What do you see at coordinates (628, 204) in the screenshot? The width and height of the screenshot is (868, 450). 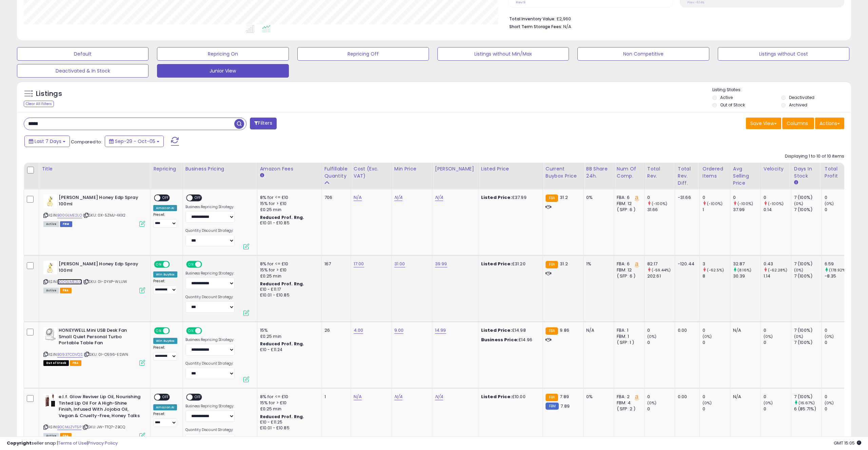 I see `div: FBM: 12` at bounding box center [628, 204].